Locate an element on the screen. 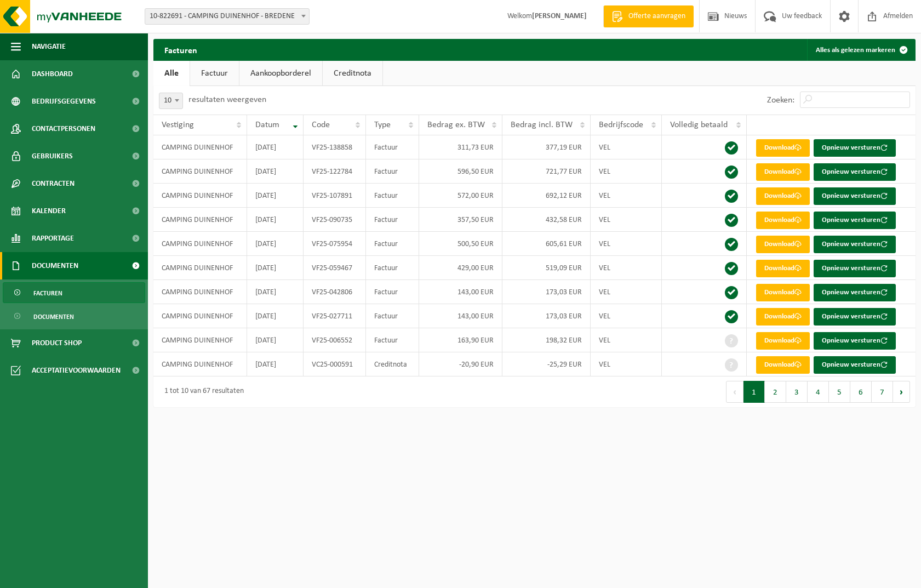 This screenshot has height=588, width=921. td: -25,29 EUR is located at coordinates (546, 364).